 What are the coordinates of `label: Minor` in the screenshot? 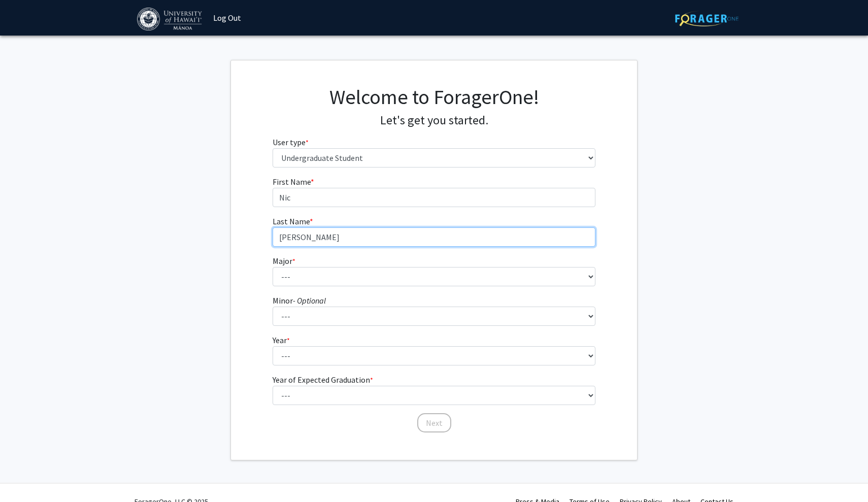 It's located at (299, 301).